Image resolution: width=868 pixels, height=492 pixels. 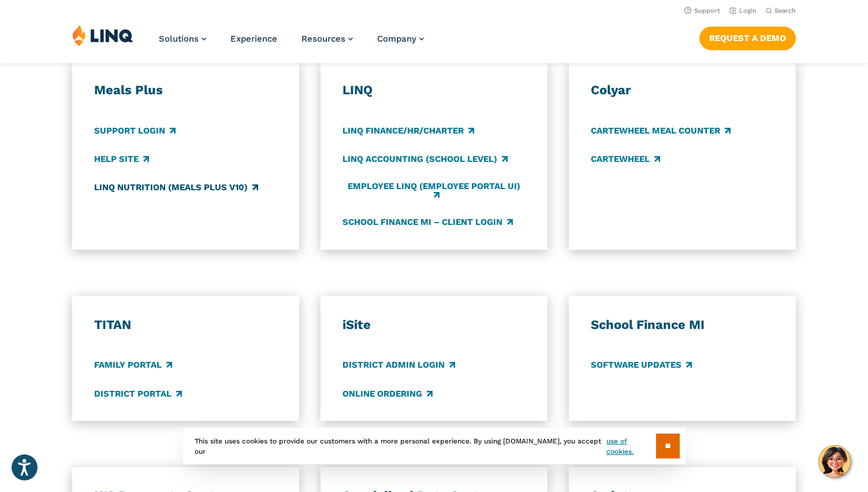 I want to click on a: Online Ordering, so click(x=387, y=393).